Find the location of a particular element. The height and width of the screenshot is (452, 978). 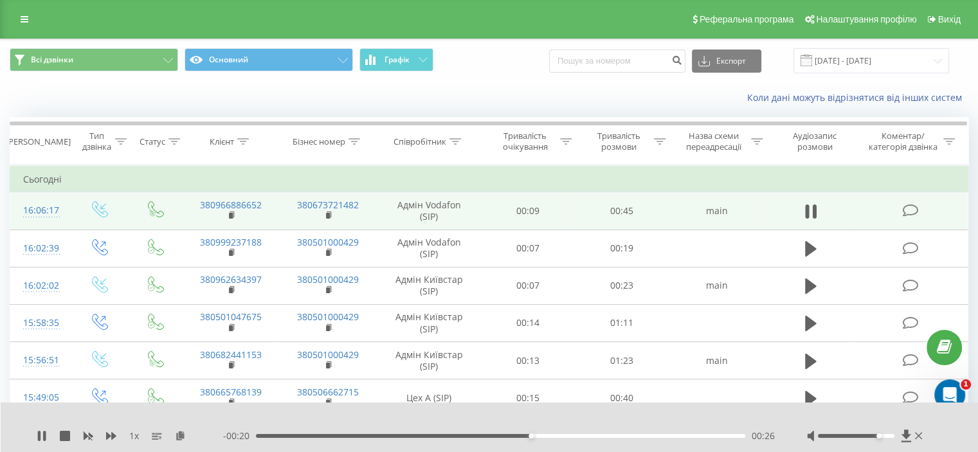

div: Тривалість очікування is located at coordinates (526, 142).